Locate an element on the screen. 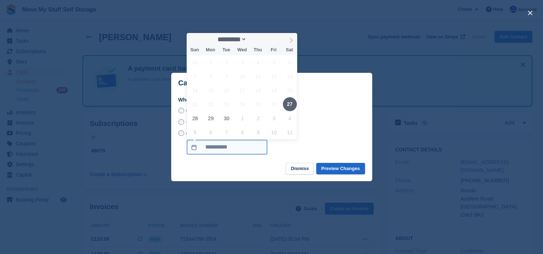 This screenshot has height=254, width=543. label: When do you want to cancel the subscription? is located at coordinates (272, 100).